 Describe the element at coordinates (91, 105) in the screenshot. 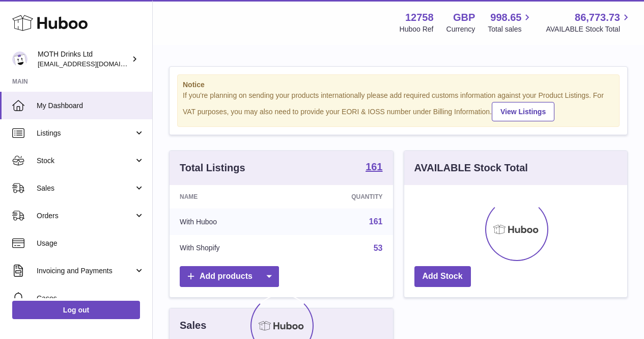

I see `span: My Dashboard` at that location.